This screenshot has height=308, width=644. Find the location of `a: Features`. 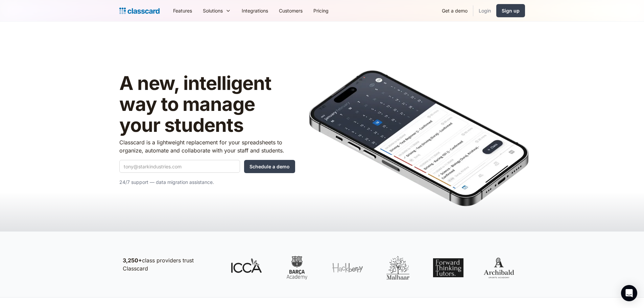

a: Features is located at coordinates (182, 11).